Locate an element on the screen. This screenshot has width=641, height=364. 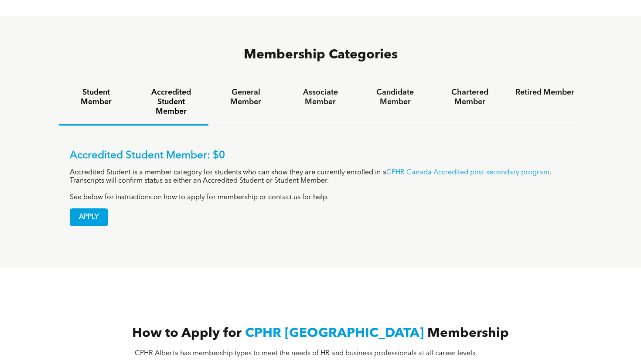
span: Membership is located at coordinates (468, 334).